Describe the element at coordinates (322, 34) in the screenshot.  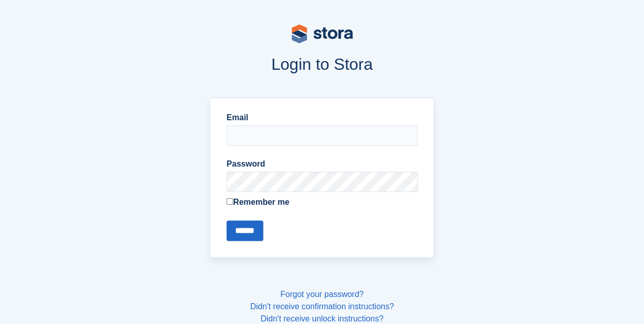
I see `img: stora-logo-53a41332b3708ae10de48c4981b4e9114cc0af31d8433b30ea865607fb682f29.svg` at that location.